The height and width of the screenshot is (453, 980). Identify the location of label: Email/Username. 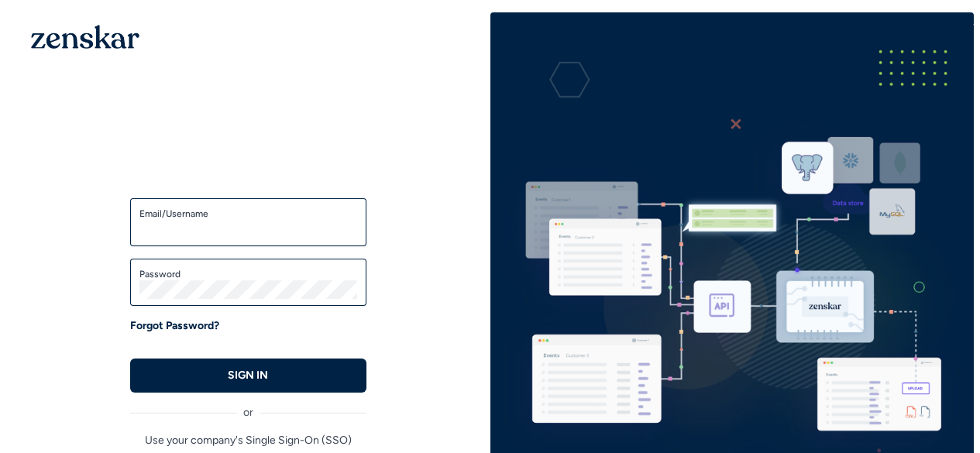
(247, 214).